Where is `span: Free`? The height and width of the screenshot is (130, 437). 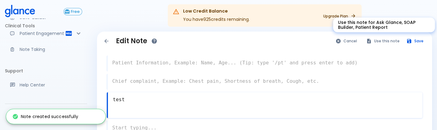 span: Free is located at coordinates (75, 12).